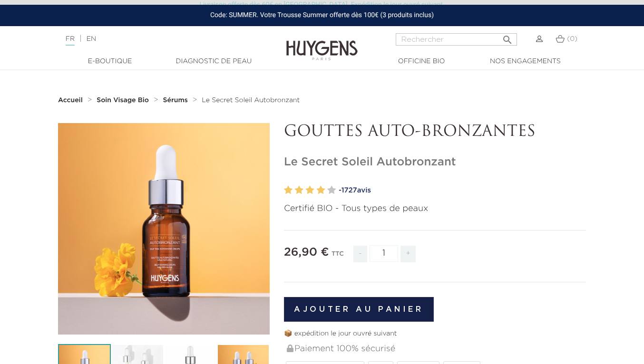  Describe the element at coordinates (321, 190) in the screenshot. I see `label: 4` at that location.